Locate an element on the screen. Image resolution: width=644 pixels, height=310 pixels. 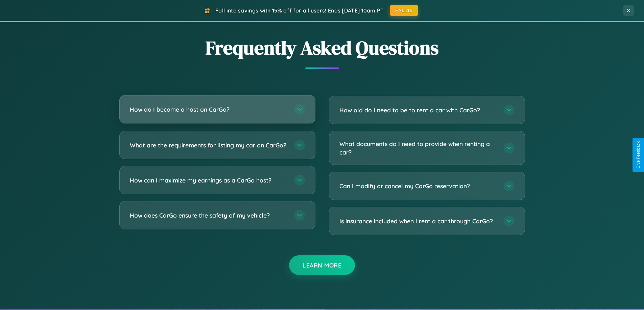
h2: Frequently Asked Questions is located at coordinates (322, 47).